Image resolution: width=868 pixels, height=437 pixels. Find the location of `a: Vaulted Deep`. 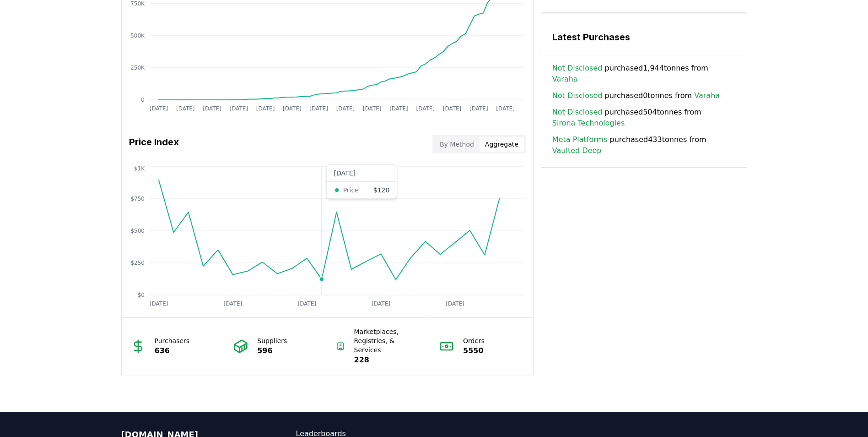

a: Vaulted Deep is located at coordinates (577, 150).